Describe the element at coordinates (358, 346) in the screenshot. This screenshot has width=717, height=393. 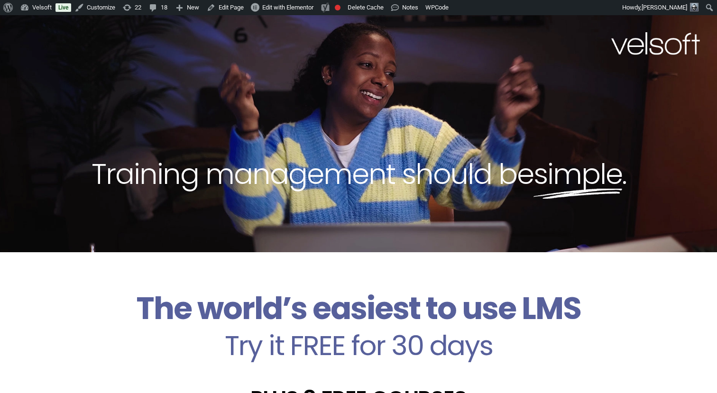
I see `h2: Try it FREE for 30 days` at that location.